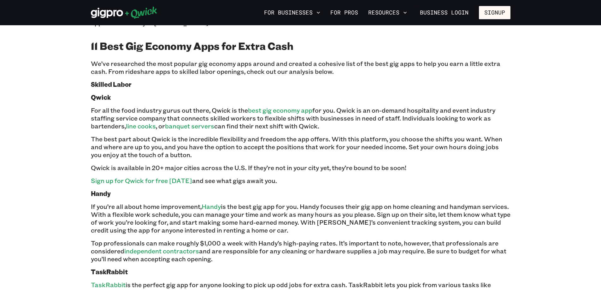  Describe the element at coordinates (301, 67) in the screenshot. I see `p: We’ve researched the most popular gig economy apps around and created a cohesive list of the best...` at that location.